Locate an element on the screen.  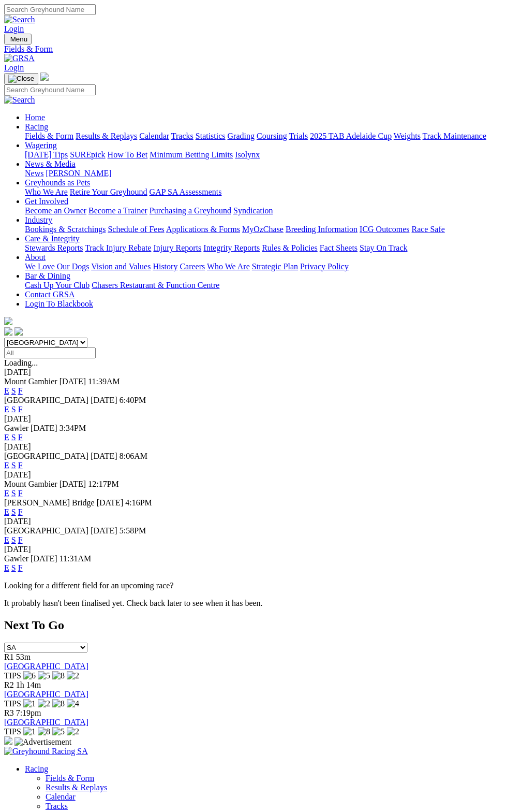
img: logo-grsa-white.png is located at coordinates (8, 321).